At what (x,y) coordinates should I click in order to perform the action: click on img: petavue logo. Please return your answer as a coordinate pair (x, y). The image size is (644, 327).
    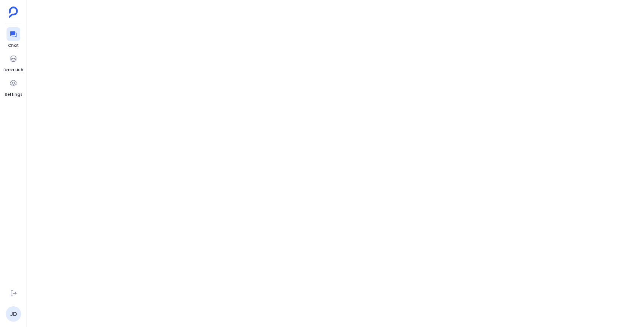
    Looking at the image, I should click on (13, 12).